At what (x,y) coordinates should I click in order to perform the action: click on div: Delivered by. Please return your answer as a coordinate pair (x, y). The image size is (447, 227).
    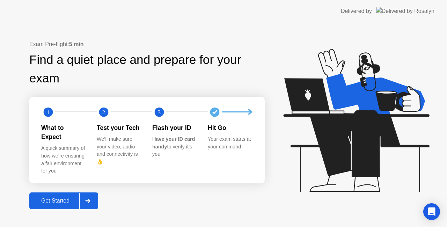
    Looking at the image, I should click on (356, 11).